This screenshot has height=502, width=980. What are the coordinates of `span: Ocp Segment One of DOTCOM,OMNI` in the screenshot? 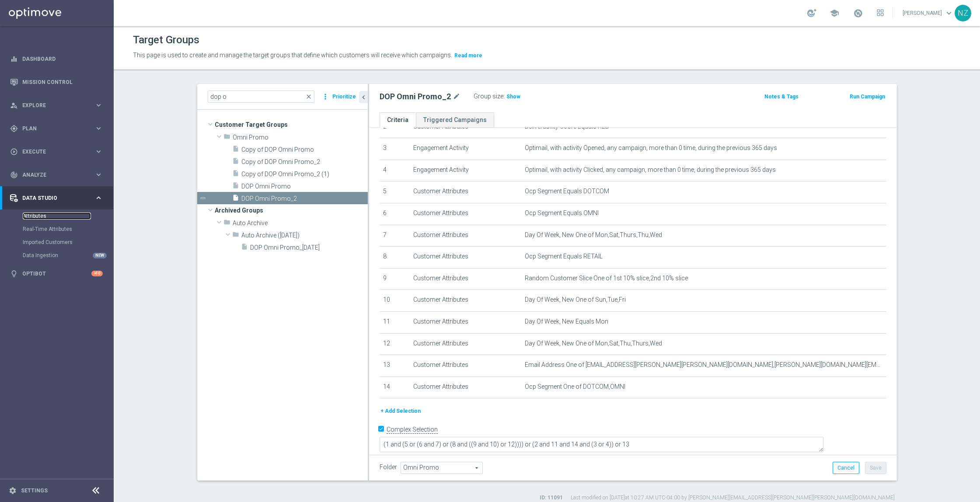 It's located at (575, 386).